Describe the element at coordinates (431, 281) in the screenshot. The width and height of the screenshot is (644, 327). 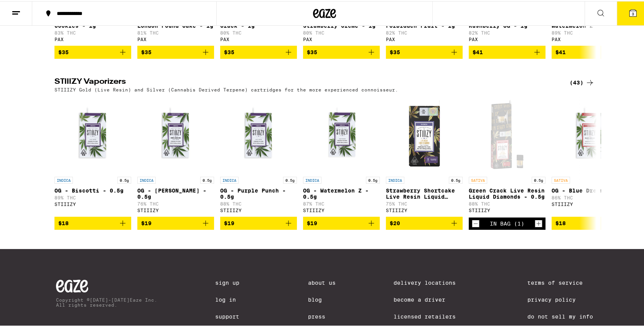
I see `a: Delivery Locations` at that location.